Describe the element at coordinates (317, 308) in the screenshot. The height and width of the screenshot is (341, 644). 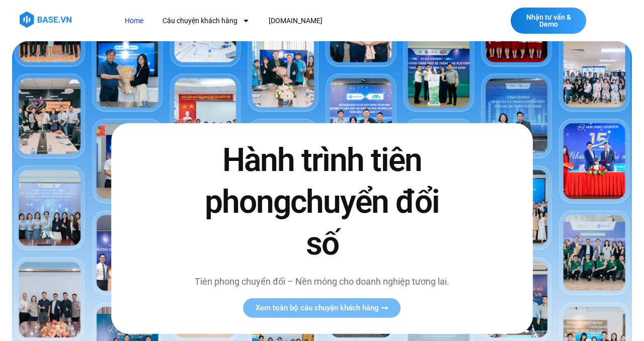
I see `span: Xem toàn bộ câu chuyện khách hàng` at that location.